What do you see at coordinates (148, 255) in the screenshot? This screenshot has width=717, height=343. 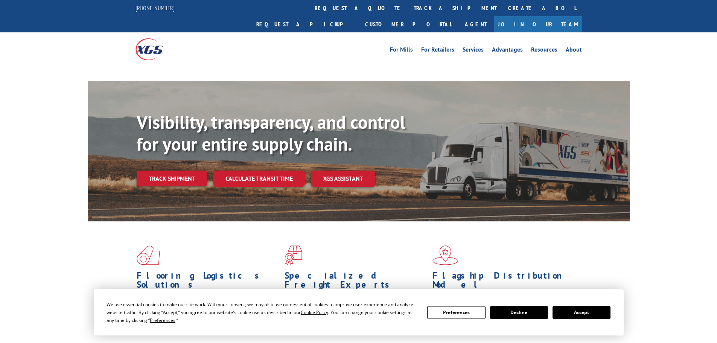 I see `img: xgs-icon-total-supply-chain-intelligence-red` at bounding box center [148, 255].